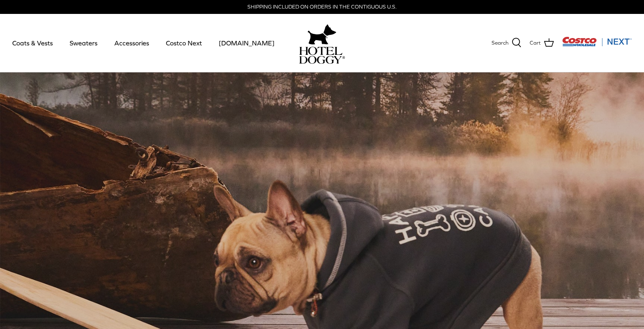 The width and height of the screenshot is (644, 329). What do you see at coordinates (322, 34) in the screenshot?
I see `img: hoteldoggy.com` at bounding box center [322, 34].